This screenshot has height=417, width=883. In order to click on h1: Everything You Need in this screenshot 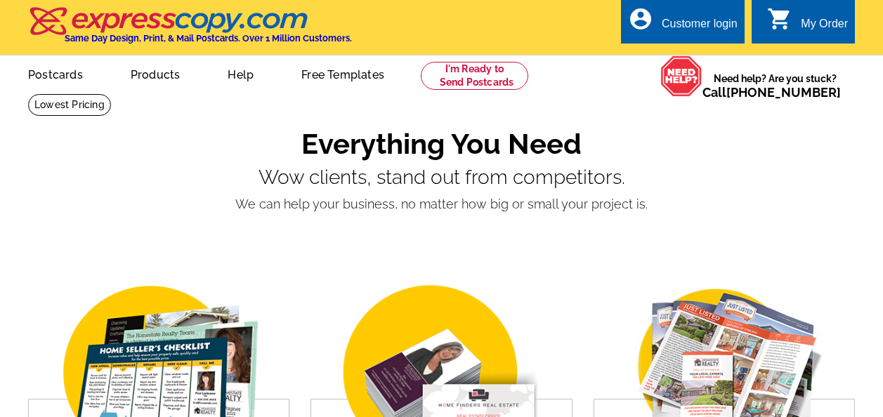, I will do `click(441, 144)`.